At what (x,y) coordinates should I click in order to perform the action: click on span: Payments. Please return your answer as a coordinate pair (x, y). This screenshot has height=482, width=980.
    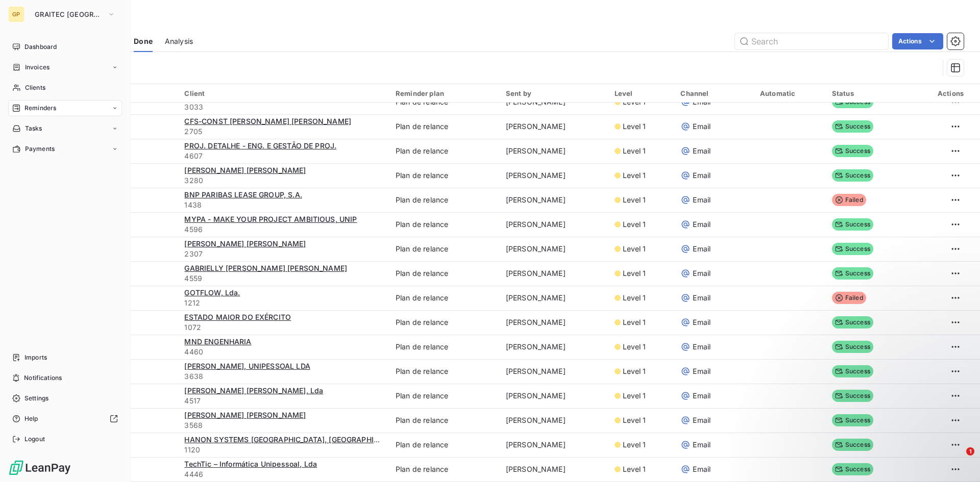
    Looking at the image, I should click on (40, 149).